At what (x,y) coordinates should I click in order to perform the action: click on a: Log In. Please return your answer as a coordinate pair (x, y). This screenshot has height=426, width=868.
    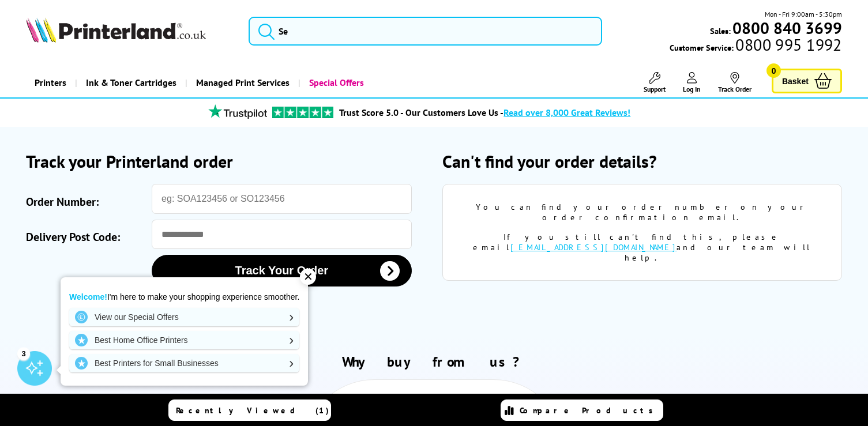
    Looking at the image, I should click on (692, 83).